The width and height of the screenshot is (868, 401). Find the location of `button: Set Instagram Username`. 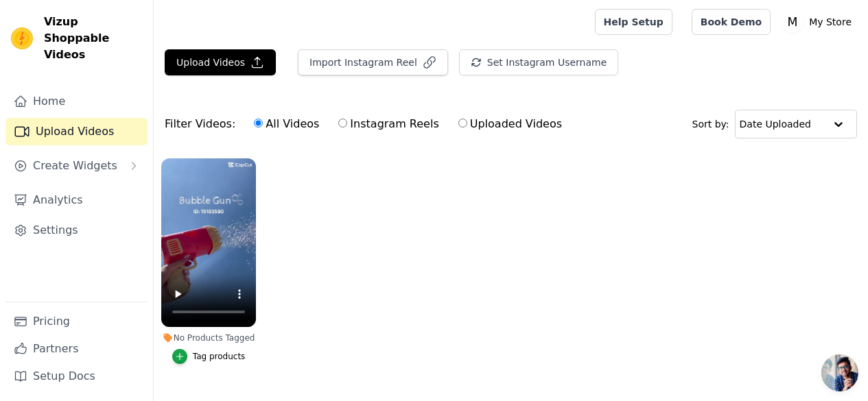

button: Set Instagram Username is located at coordinates (539, 63).